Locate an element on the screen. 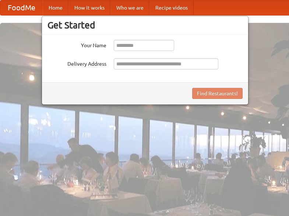 This screenshot has width=289, height=216. h3: Get Started is located at coordinates (145, 25).